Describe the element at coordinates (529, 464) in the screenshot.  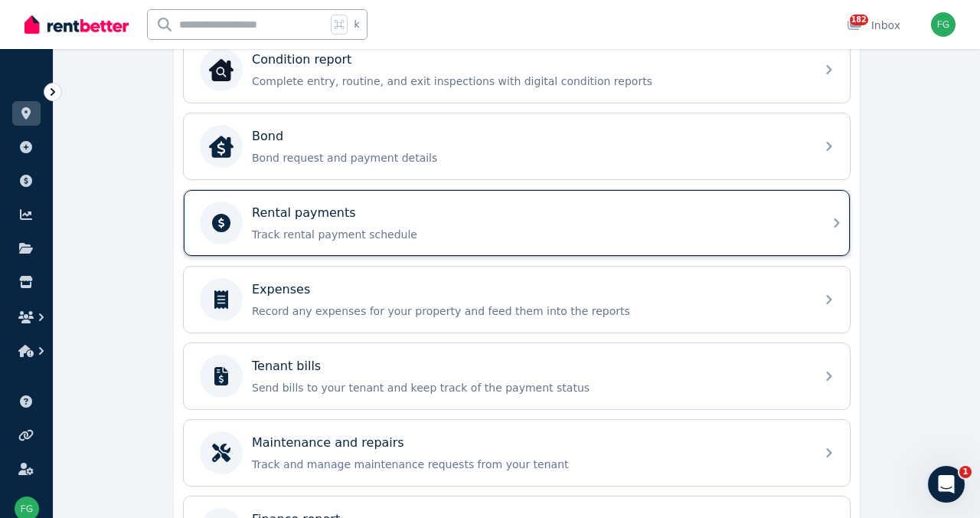
I see `p: Track and manage maintenance requests from your tenant` at that location.